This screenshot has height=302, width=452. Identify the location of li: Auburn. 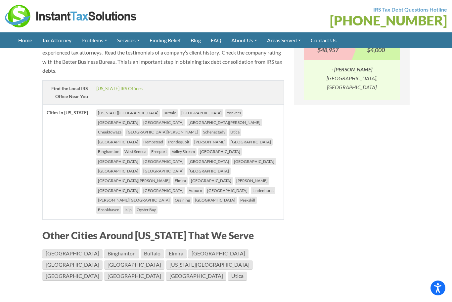
(195, 191).